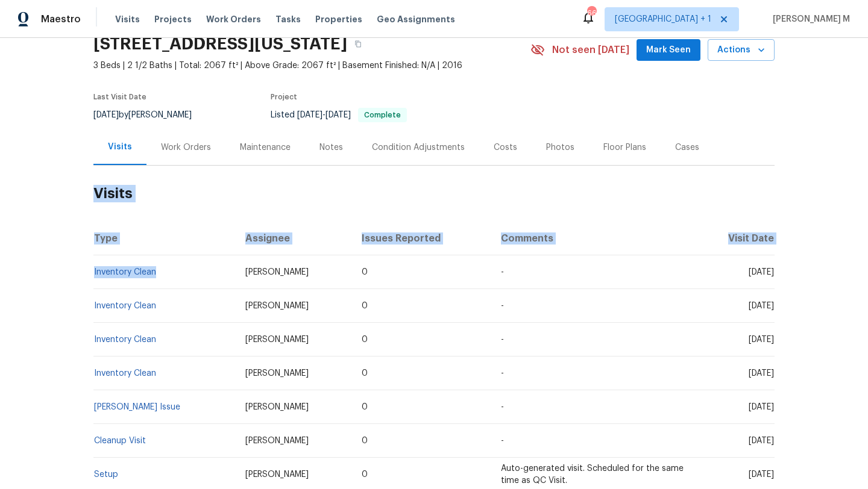 The image size is (868, 489). Describe the element at coordinates (284, 97) in the screenshot. I see `span: Project` at that location.